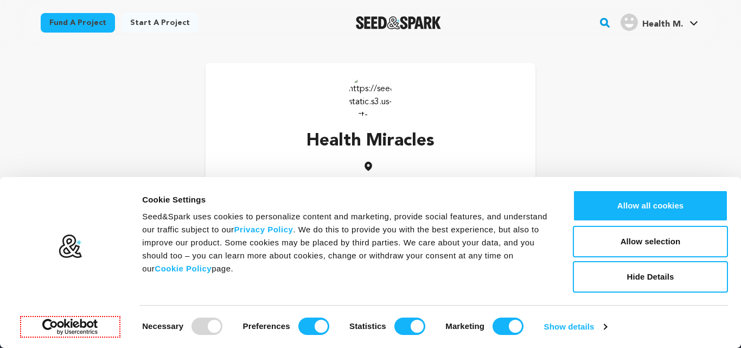 The height and width of the screenshot is (348, 741). Describe the element at coordinates (652, 22) in the screenshot. I see `div: Health M.'s Profile` at that location.